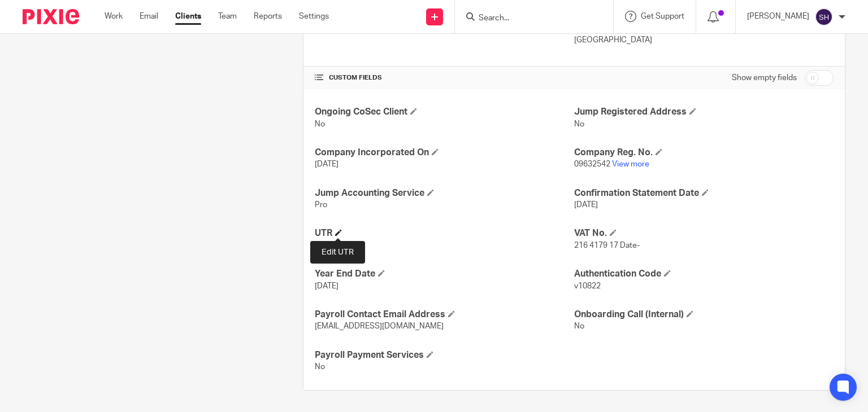 The width and height of the screenshot is (868, 412). Describe the element at coordinates (444, 274) in the screenshot. I see `h4: Year End Date` at that location.